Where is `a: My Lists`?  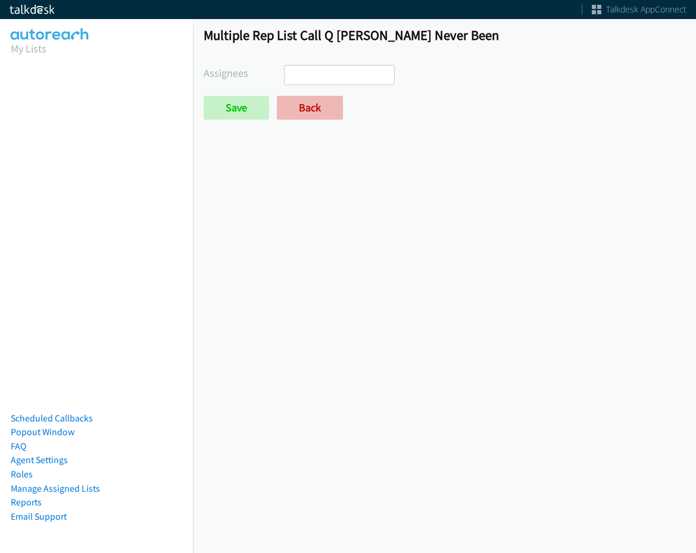 a: My Lists is located at coordinates (29, 48).